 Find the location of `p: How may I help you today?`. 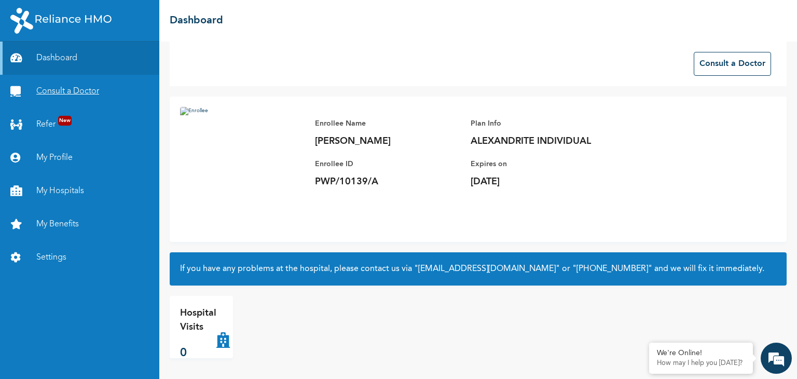

p: How may I help you today? is located at coordinates (701, 363).